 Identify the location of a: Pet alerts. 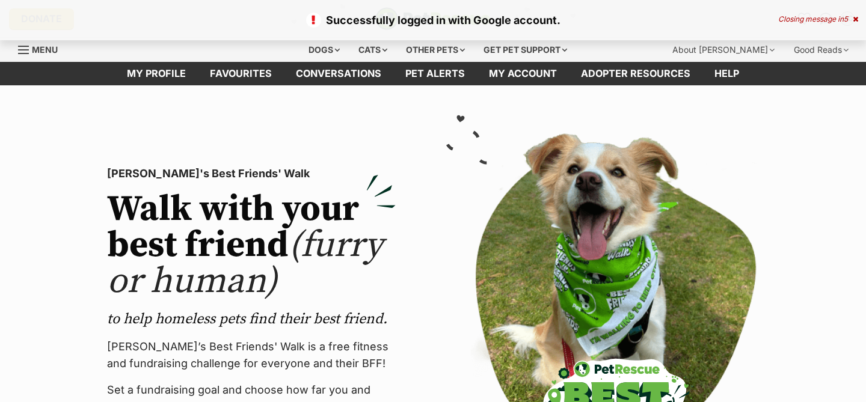
(435, 73).